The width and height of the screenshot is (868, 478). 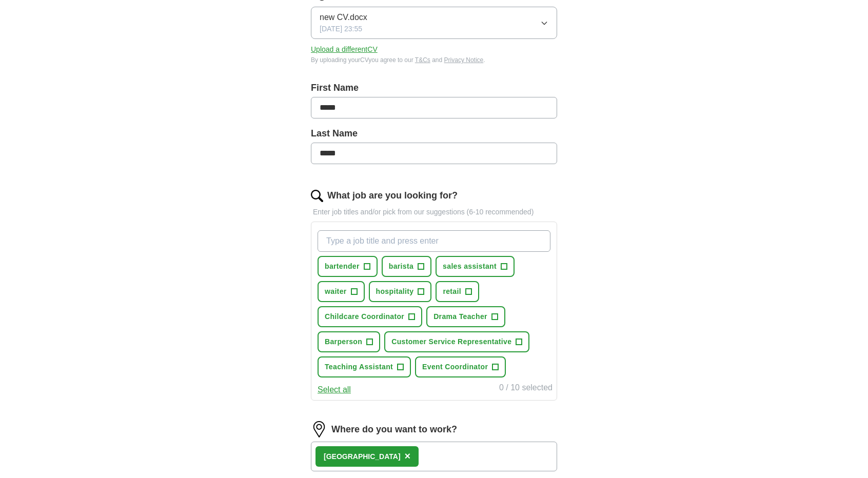 I want to click on label: Where do you want to work?, so click(x=394, y=429).